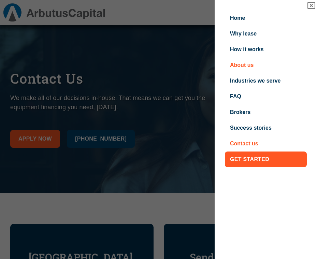 This screenshot has height=259, width=317. What do you see at coordinates (266, 34) in the screenshot?
I see `a: Why lease` at bounding box center [266, 34].